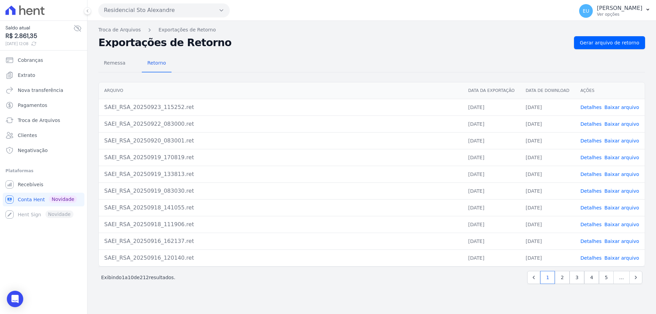 The height and width of the screenshot is (314, 656). Describe the element at coordinates (281, 124) in the screenshot. I see `div: SAEI_RSA_20250922_083000.ret` at that location.